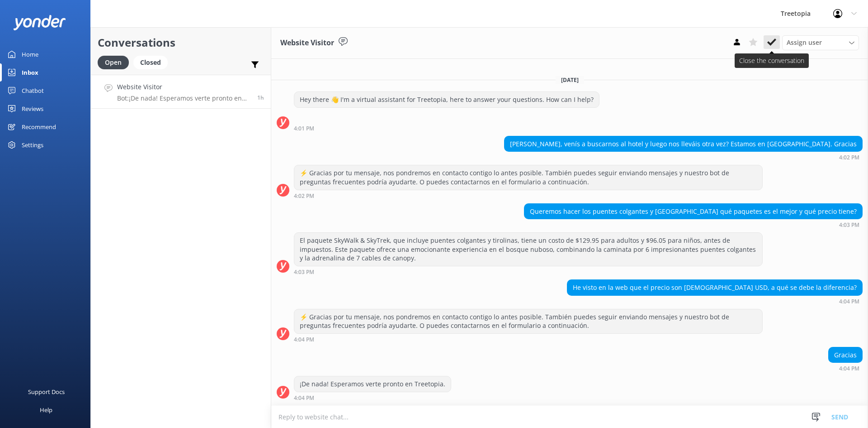 This screenshot has width=868, height=428. Describe the element at coordinates (46, 410) in the screenshot. I see `div: Help` at that location.